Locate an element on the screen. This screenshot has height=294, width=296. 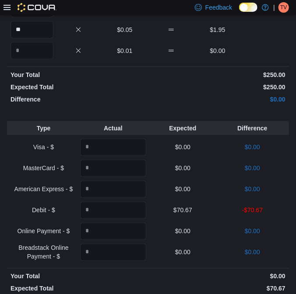
img: Cova is located at coordinates (37, 7).